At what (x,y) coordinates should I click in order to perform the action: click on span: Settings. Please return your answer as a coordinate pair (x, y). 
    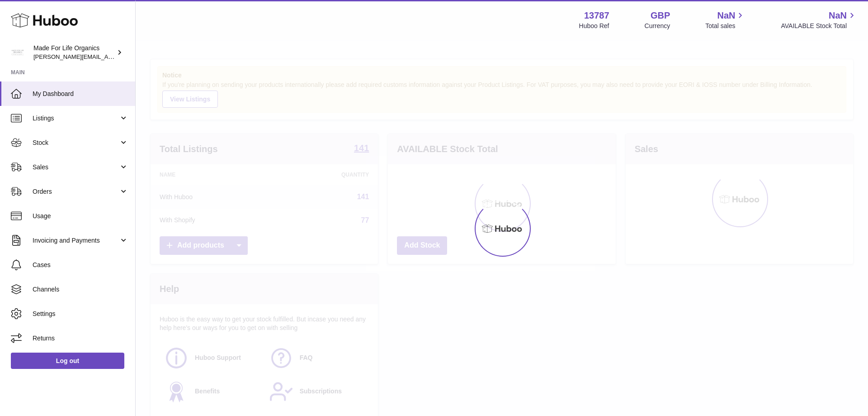
    Looking at the image, I should click on (81, 313).